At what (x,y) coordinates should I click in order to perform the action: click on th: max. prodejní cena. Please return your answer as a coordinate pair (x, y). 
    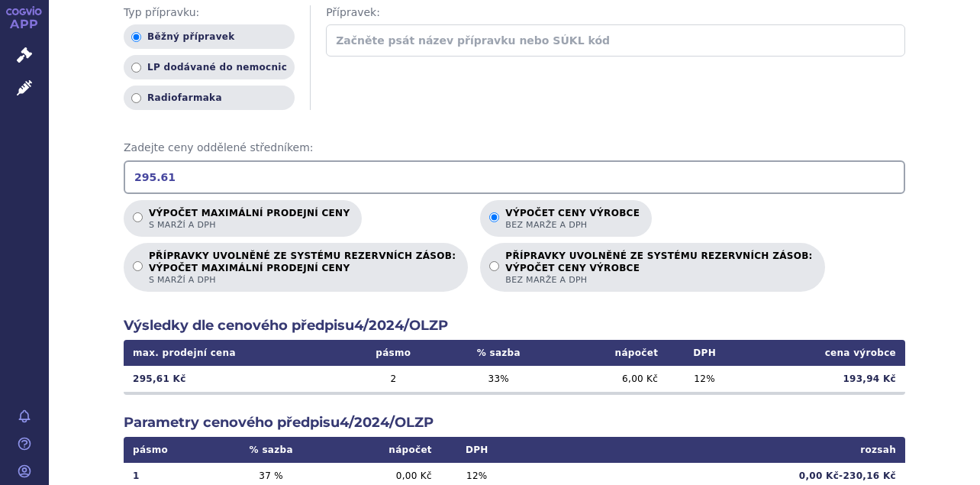
    Looking at the image, I should click on (234, 353).